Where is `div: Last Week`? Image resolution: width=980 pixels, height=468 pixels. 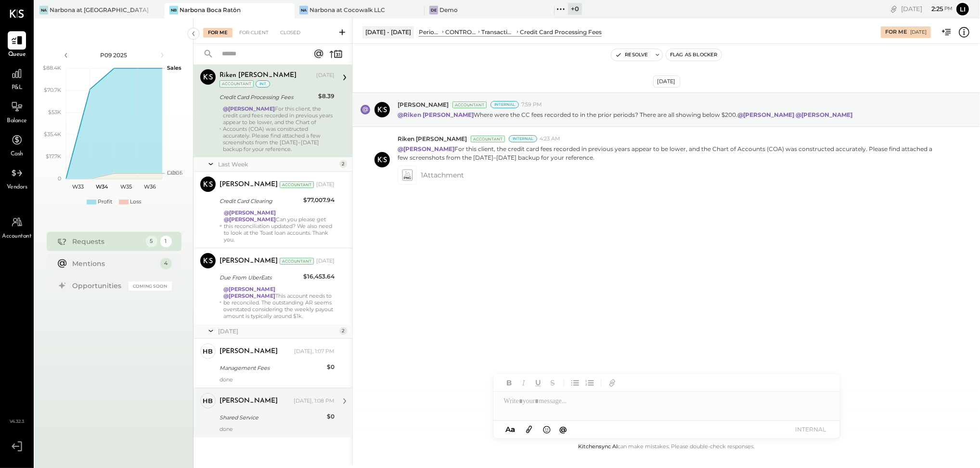
div: Last Week is located at coordinates (277, 164).